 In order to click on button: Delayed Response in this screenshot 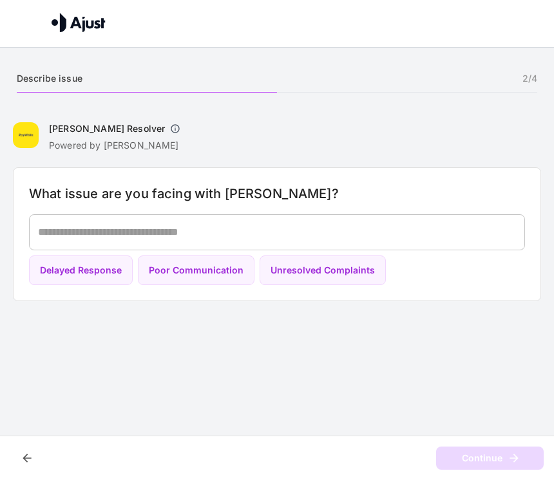, I will do `click(80, 270)`.